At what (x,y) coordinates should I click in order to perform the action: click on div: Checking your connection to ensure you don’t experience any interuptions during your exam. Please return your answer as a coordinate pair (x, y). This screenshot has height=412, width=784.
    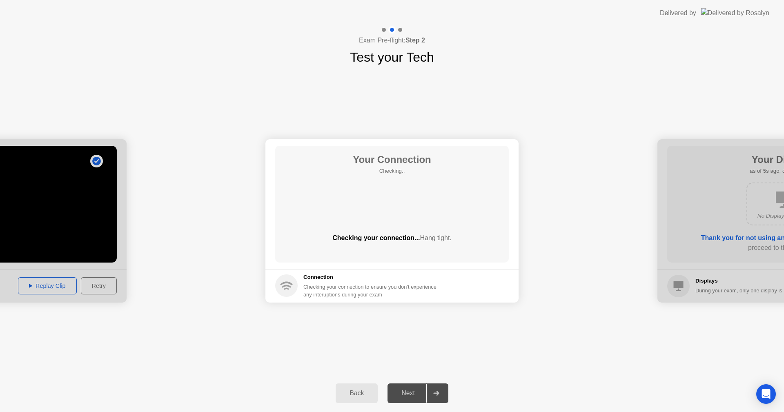
    Looking at the image, I should click on (373, 291).